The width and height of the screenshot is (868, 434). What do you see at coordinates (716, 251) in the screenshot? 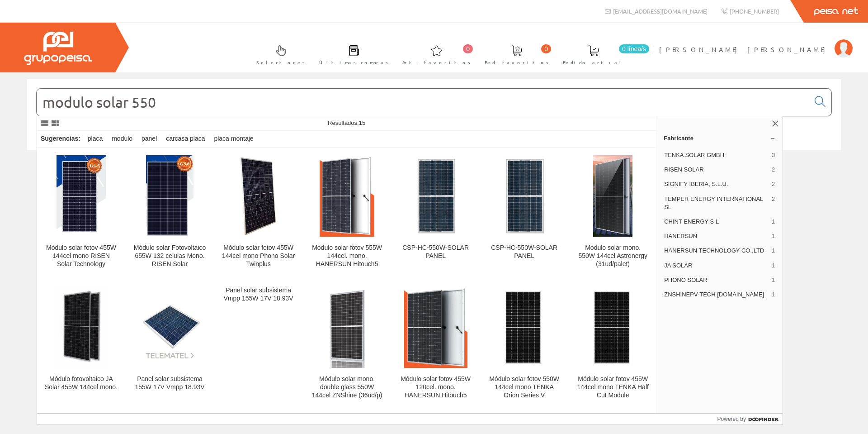
I see `span: HANERSUN TECHNOLOGY CO.,LTD` at bounding box center [716, 251].